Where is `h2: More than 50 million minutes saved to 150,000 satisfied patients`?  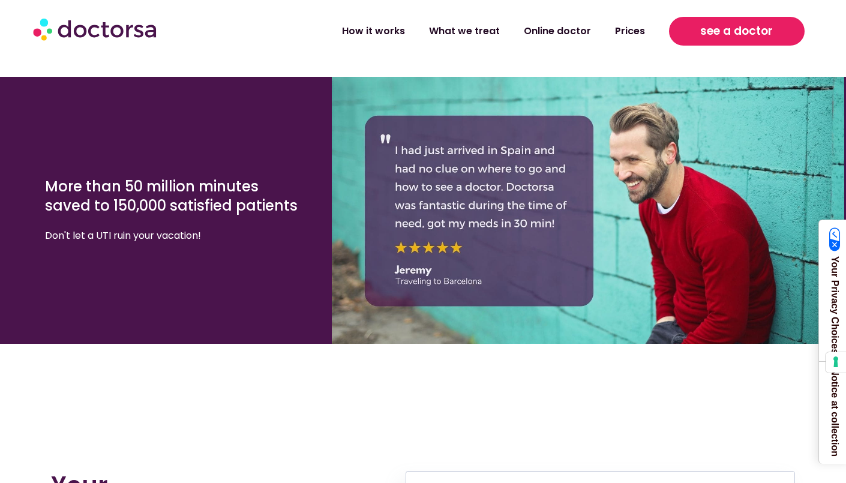
h2: More than 50 million minutes saved to 150,000 satisfied patients is located at coordinates (175, 196).